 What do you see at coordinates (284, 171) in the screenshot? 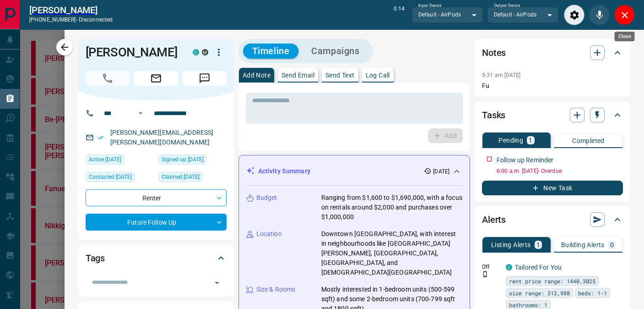
I see `p: Activity Summary` at bounding box center [284, 171].